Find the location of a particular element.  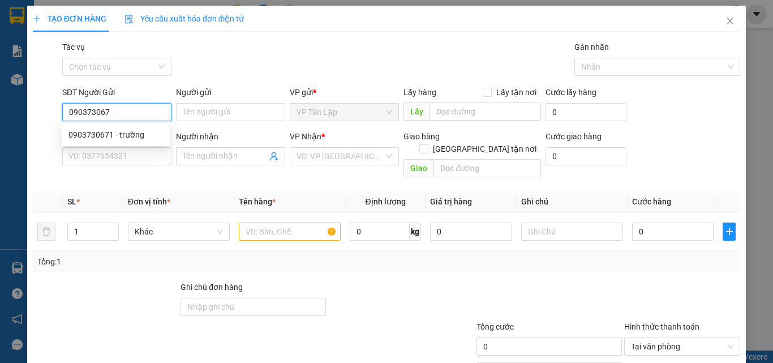

div: Người nhận is located at coordinates (230, 136).